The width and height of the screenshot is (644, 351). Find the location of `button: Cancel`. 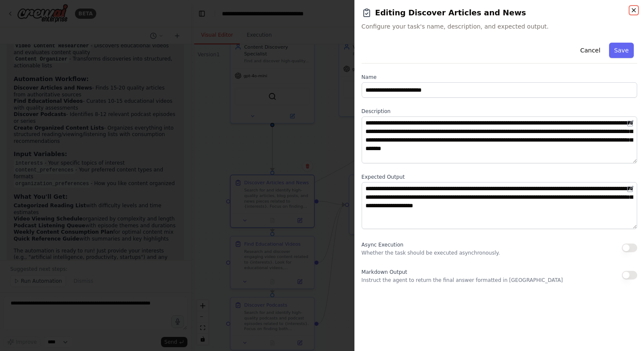

button: Cancel is located at coordinates (590, 50).